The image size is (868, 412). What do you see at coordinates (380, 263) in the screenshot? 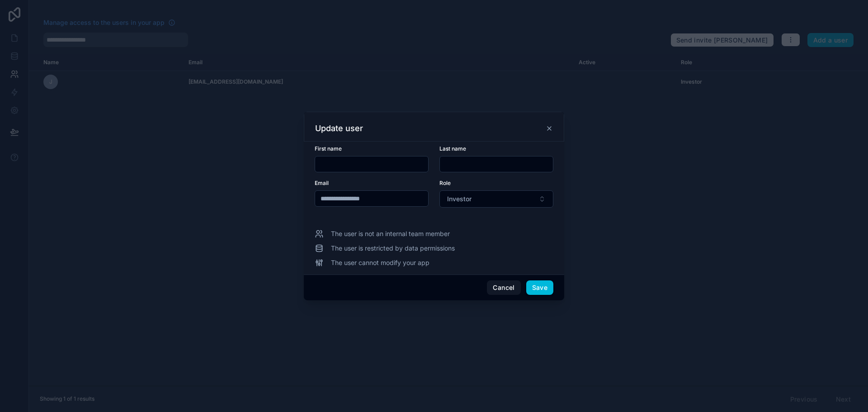
I see `span: The user cannot modify your app` at bounding box center [380, 263].